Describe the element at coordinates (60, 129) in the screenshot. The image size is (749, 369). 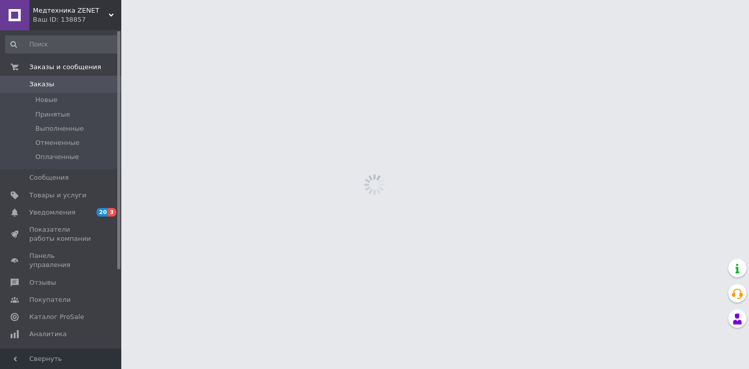
I see `span: Выполненные` at that location.